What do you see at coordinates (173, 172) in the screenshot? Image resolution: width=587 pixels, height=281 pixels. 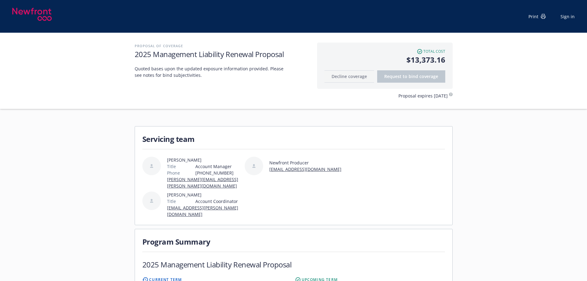 I see `span: Phone` at bounding box center [173, 172].